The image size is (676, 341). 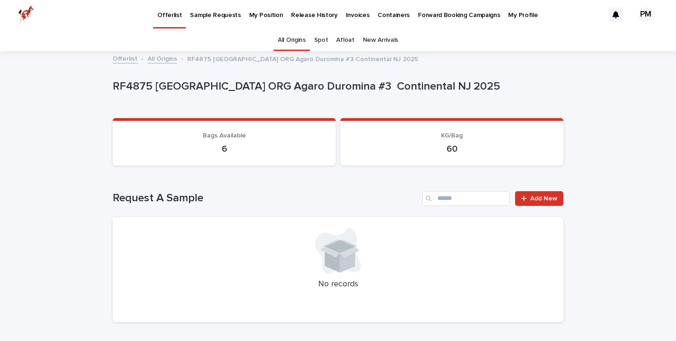 I want to click on h1: Request A Sample, so click(x=265, y=198).